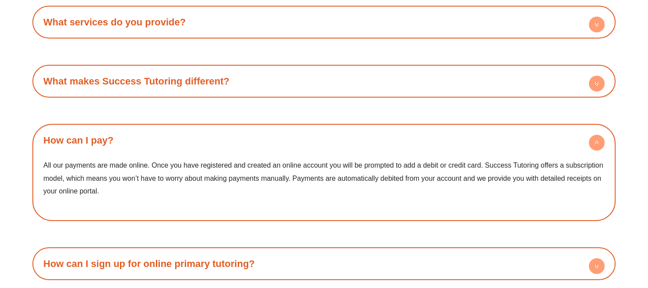 The image size is (648, 288). Describe the element at coordinates (114, 22) in the screenshot. I see `a: What services do you provide?` at that location.